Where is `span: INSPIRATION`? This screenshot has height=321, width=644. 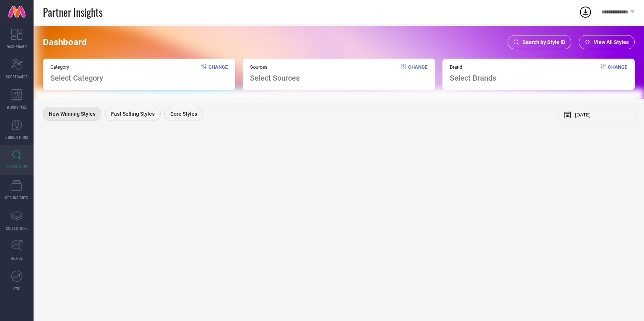 span: INSPIRATION is located at coordinates (17, 166).